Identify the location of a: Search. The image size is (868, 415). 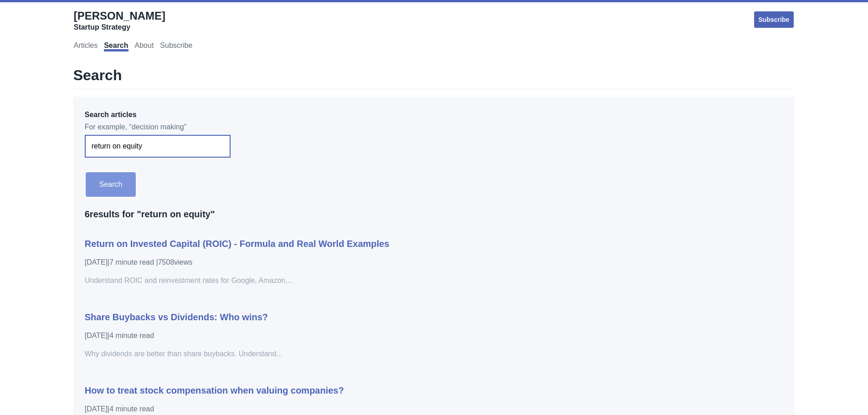
(115, 47).